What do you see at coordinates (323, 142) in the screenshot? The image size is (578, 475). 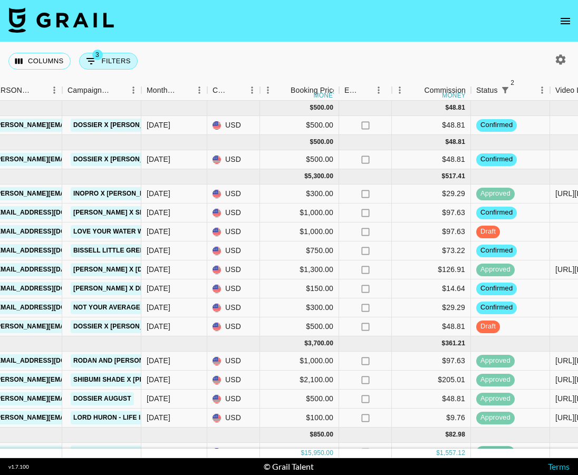 I see `div: 500.00` at bounding box center [323, 142].